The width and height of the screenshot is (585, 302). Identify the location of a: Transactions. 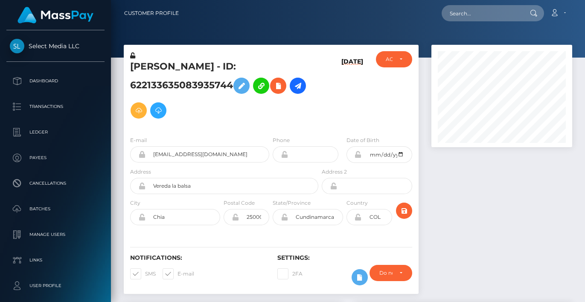
(55, 107).